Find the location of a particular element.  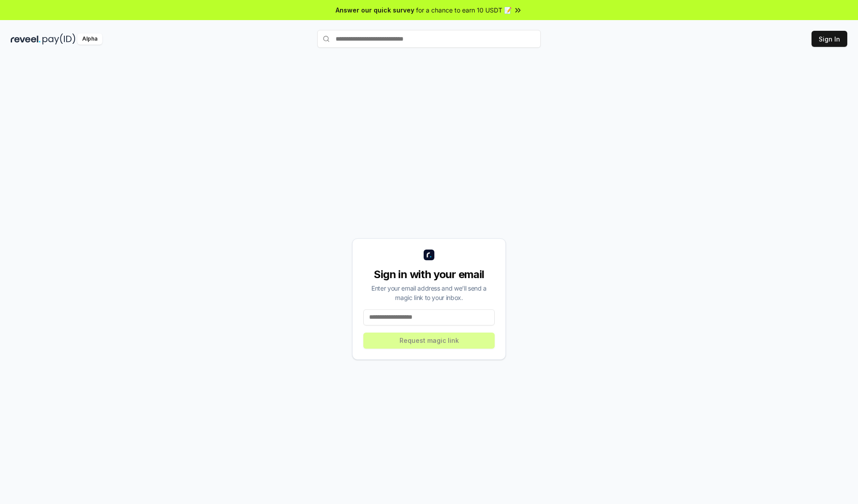

div: Enter your email address and we’ll send a magic link to your inbox. is located at coordinates (429, 293).